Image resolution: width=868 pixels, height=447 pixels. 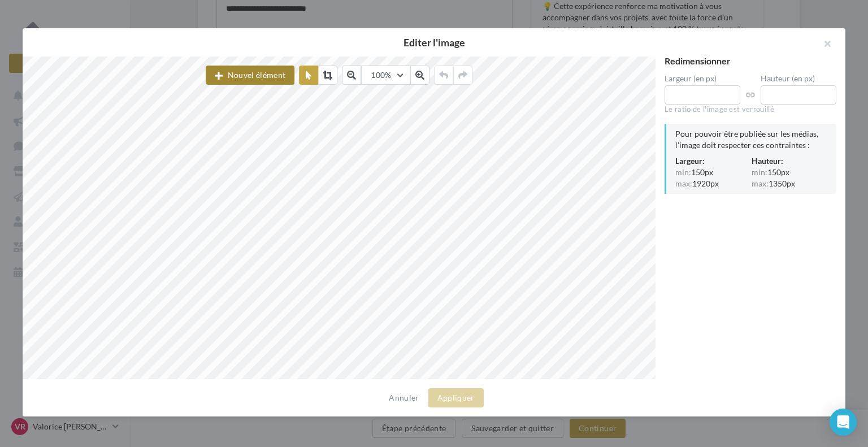 I want to click on div: 1920px, so click(x=713, y=184).